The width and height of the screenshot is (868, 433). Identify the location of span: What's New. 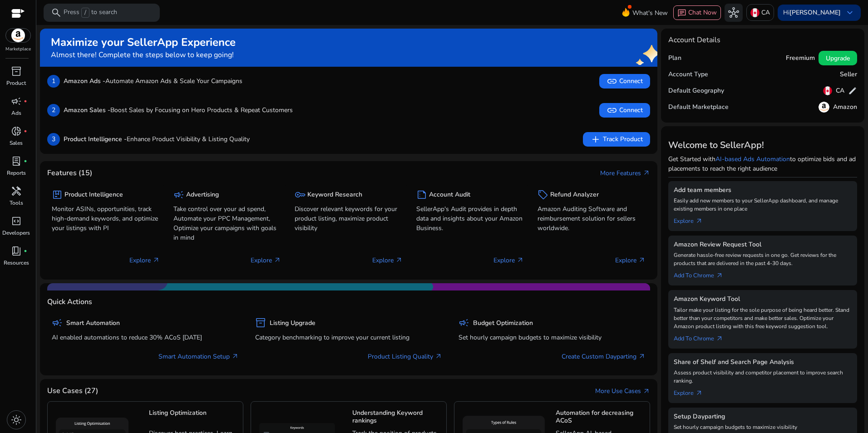
(650, 13).